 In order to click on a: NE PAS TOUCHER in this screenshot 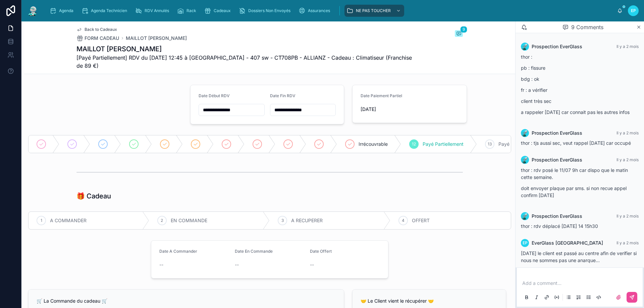, I will do `click(374, 11)`.